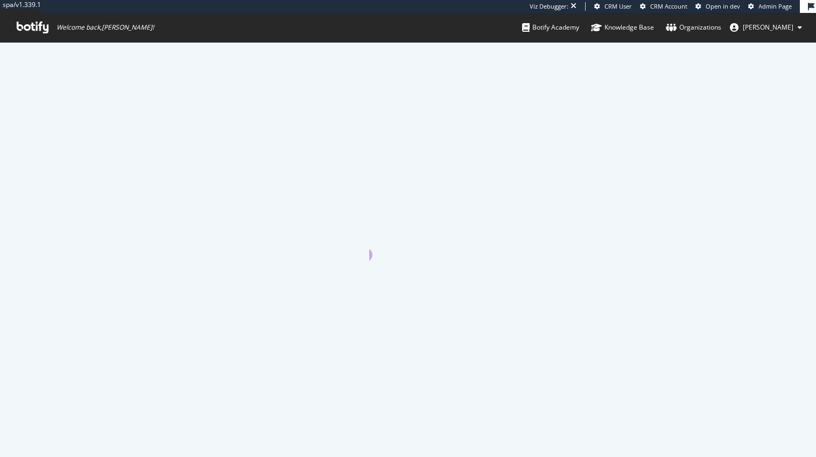  Describe the element at coordinates (622, 27) in the screenshot. I see `a: Knowledge Base` at that location.